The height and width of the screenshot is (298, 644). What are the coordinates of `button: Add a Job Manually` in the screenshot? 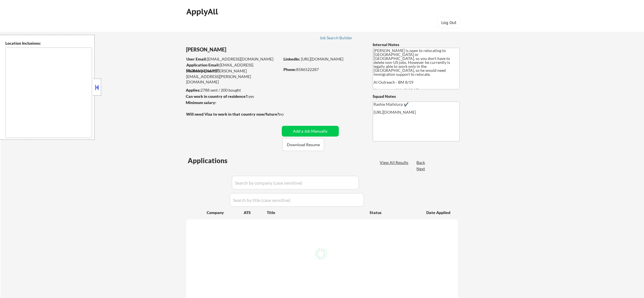 It's located at (310, 131).